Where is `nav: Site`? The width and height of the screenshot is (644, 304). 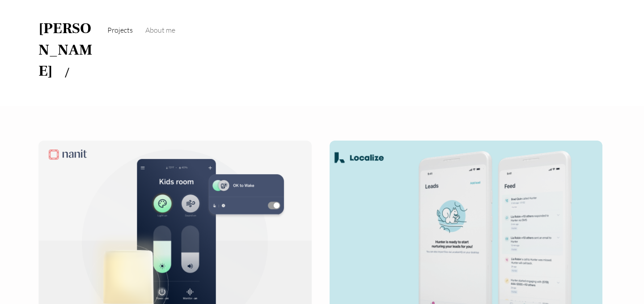
nav: Site is located at coordinates (322, 30).